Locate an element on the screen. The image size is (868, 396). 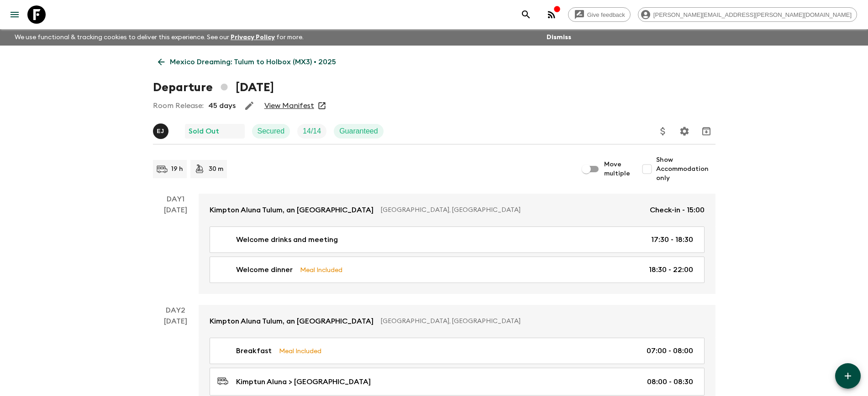
span: Move multiple is located at coordinates (617, 169).